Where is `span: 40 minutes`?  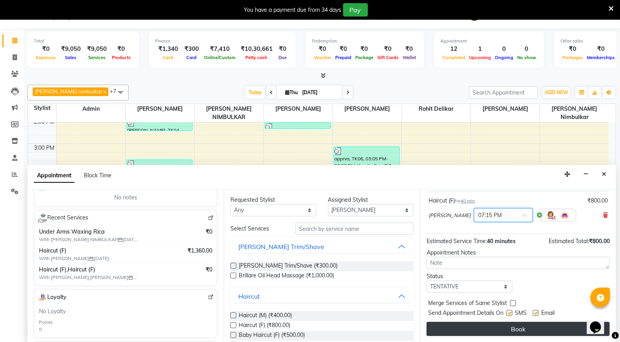 span: 40 minutes is located at coordinates (501, 241).